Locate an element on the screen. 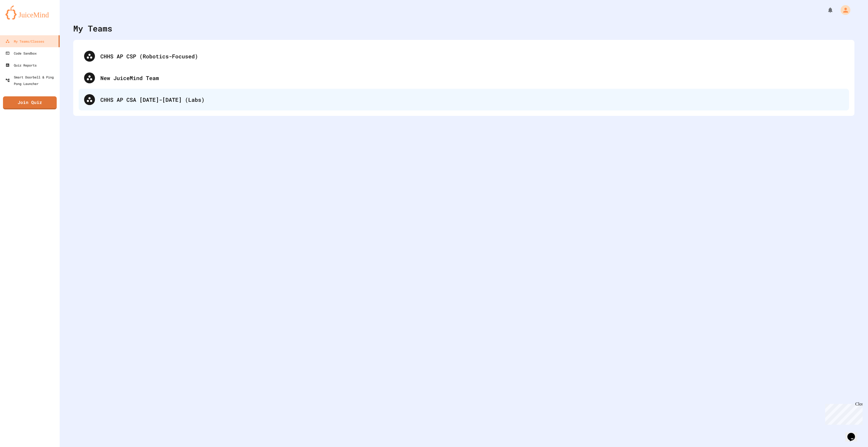 This screenshot has width=868, height=447. a: Join Quiz is located at coordinates (30, 103).